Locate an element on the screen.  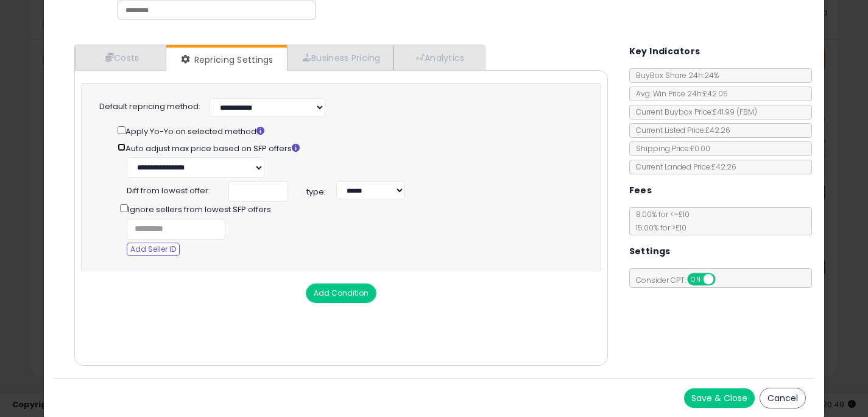
span: Current Listed Price: £42.26 is located at coordinates (680, 129).